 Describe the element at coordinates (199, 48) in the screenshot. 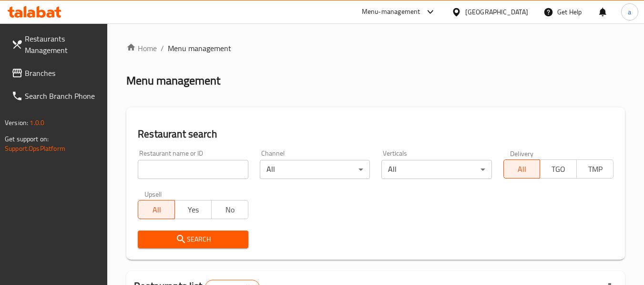

I see `span: Menu management` at that location.